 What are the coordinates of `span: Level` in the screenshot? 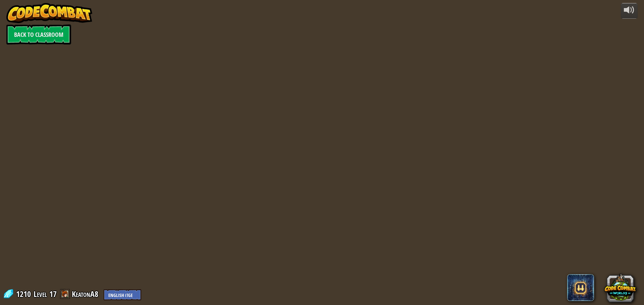 It's located at (40, 294).